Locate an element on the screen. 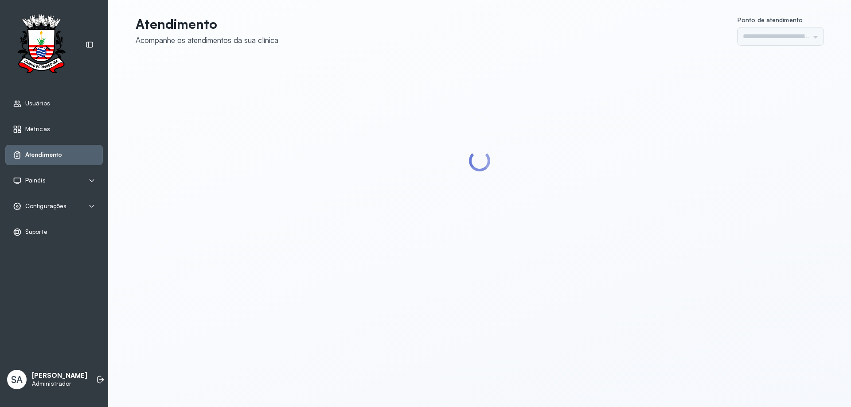 The height and width of the screenshot is (407, 851). p: Administrador is located at coordinates (59, 384).